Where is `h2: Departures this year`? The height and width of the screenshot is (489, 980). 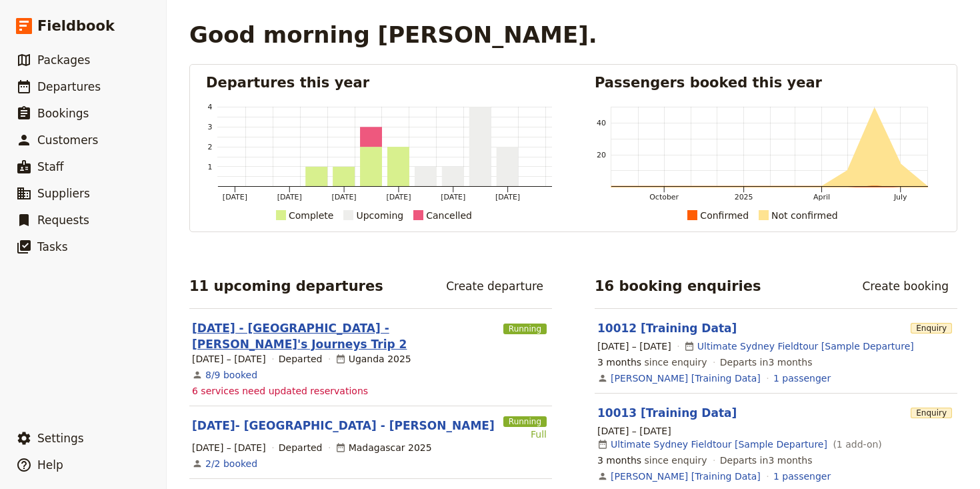
h2: Departures this year is located at coordinates (379, 82).